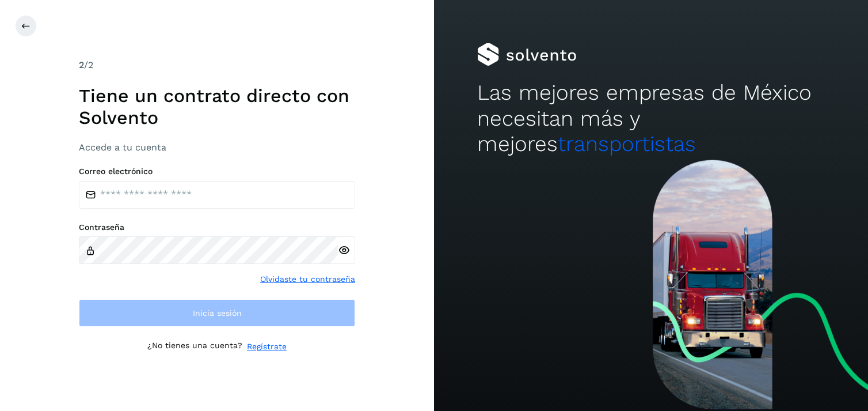  Describe the element at coordinates (307, 279) in the screenshot. I see `a: Olvidaste tu contraseña` at that location.